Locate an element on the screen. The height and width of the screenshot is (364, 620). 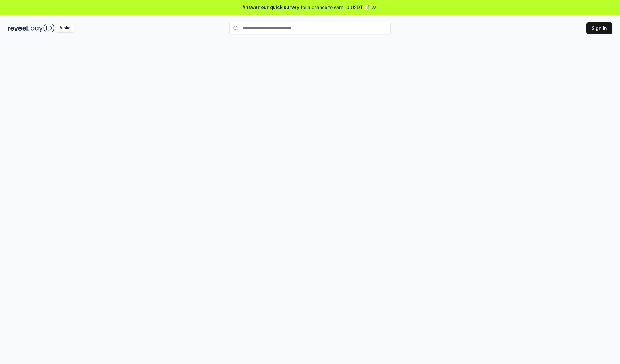
button: Sign In is located at coordinates (599, 28).